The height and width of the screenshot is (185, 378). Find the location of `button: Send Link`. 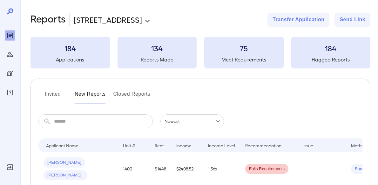

button: Send Link is located at coordinates (352, 20).